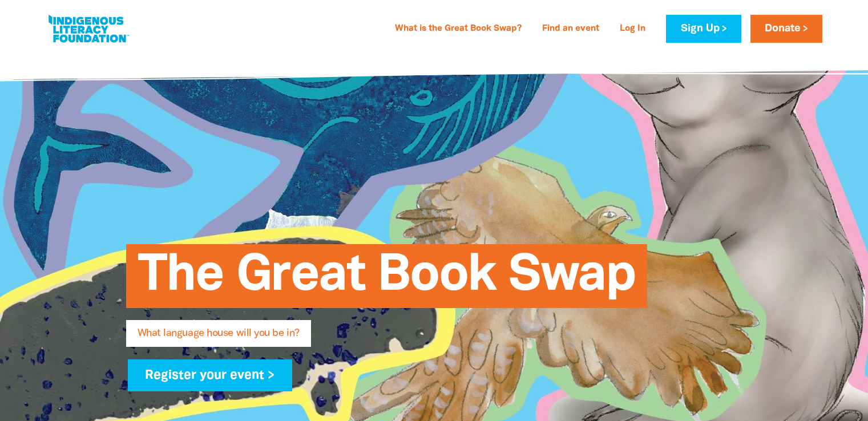 The width and height of the screenshot is (868, 421). Describe the element at coordinates (458, 29) in the screenshot. I see `a: What is the Great Book Swap?` at that location.